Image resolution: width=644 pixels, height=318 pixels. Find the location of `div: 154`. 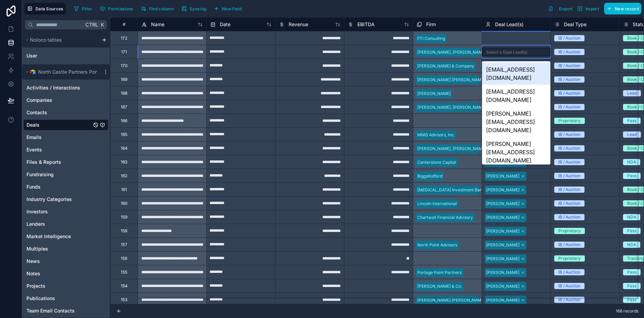

div: 154 is located at coordinates (124, 286).